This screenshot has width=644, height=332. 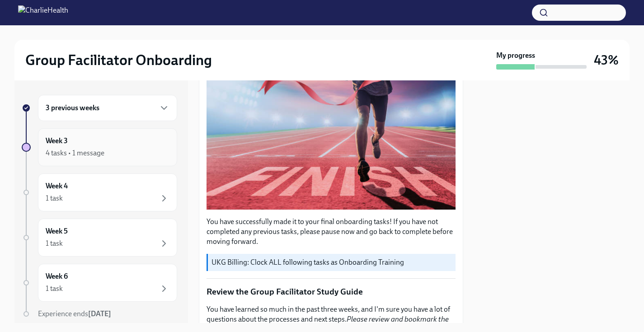 I want to click on span: Experience ends, so click(x=74, y=314).